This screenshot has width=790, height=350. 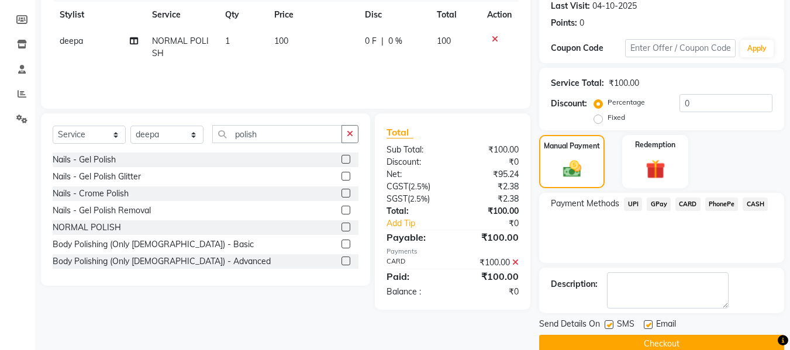 I want to click on div: Service Total:, so click(x=577, y=83).